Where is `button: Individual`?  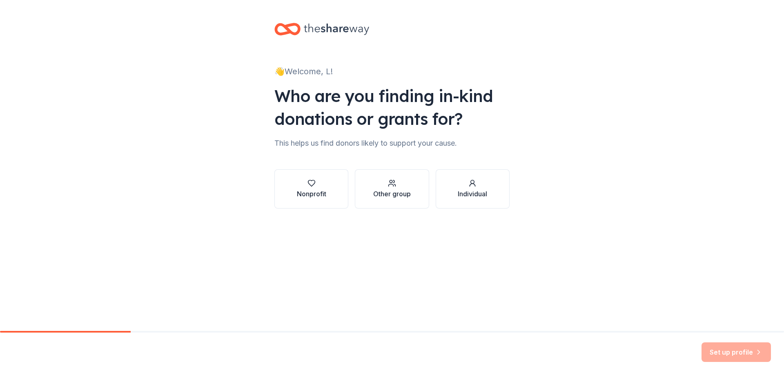 button: Individual is located at coordinates (472, 189).